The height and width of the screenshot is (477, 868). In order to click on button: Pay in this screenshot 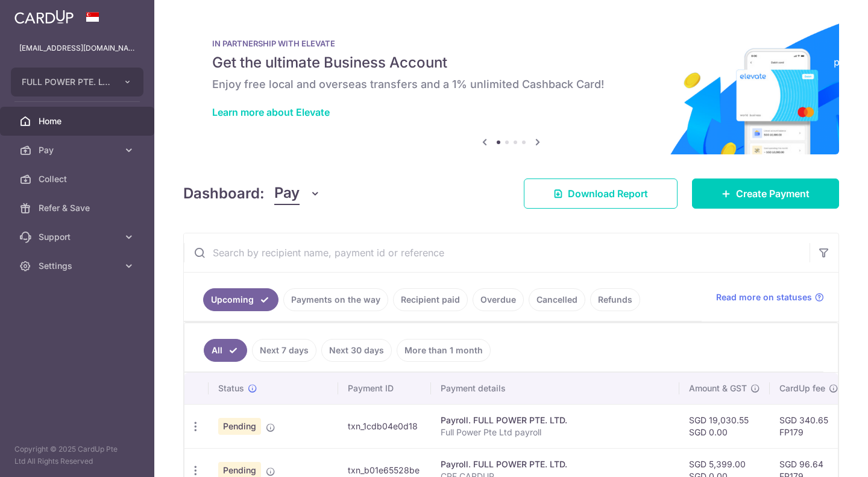, I will do `click(297, 194)`.